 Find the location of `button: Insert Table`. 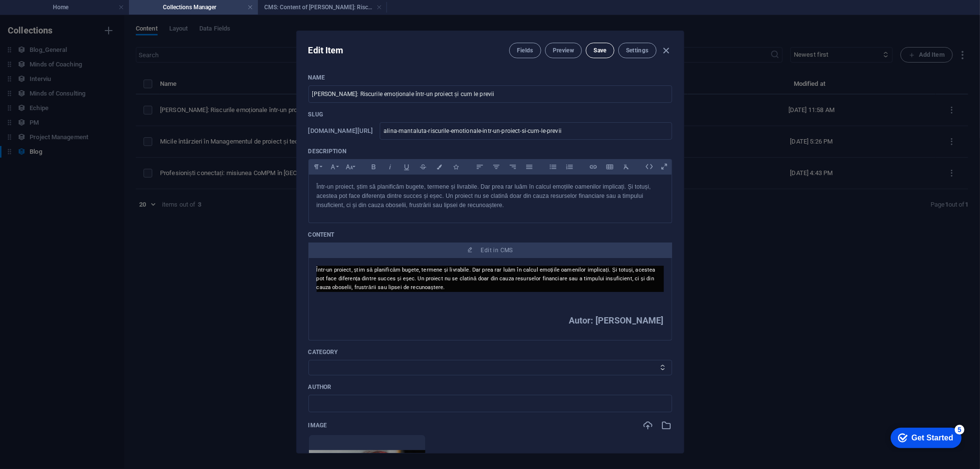

button: Insert Table is located at coordinates (611, 167).